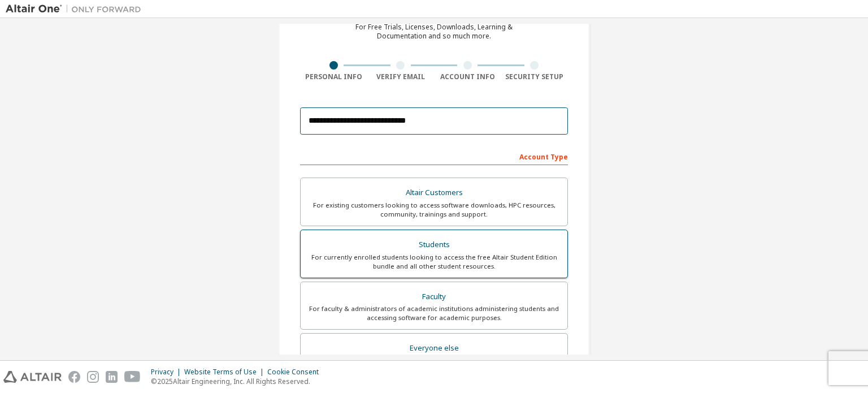 The image size is (868, 393). Describe the element at coordinates (434, 245) in the screenshot. I see `div: Students` at that location.